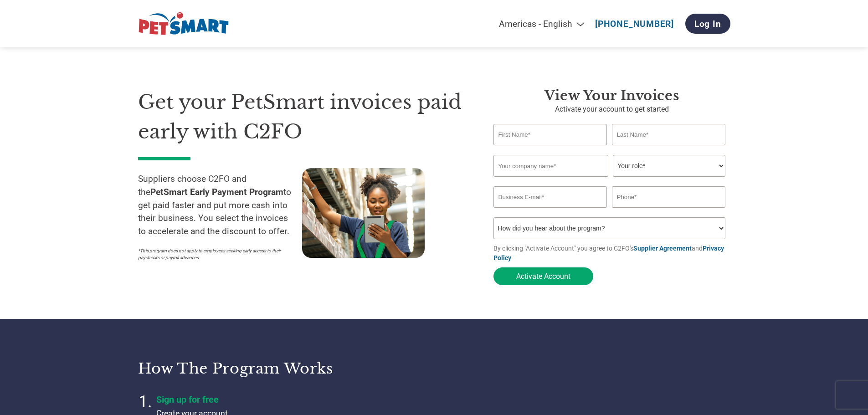 The height and width of the screenshot is (415, 868). I want to click on select: Title/Role, so click(669, 166).